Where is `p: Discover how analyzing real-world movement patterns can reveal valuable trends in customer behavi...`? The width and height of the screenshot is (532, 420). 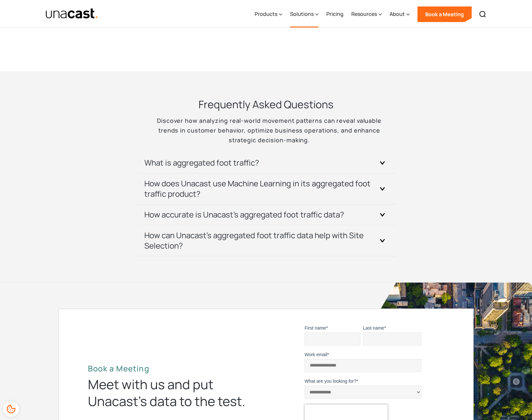 p: Discover how analyzing real-world movement patterns can reveal valuable trends in customer behavi... is located at coordinates (266, 130).